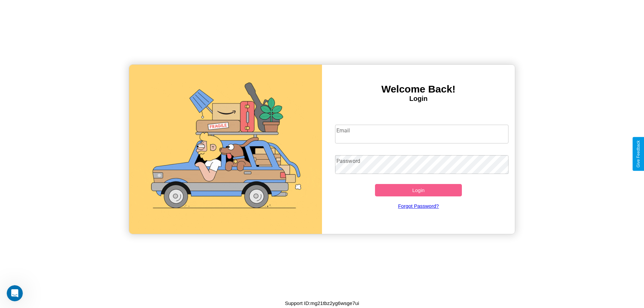  Describe the element at coordinates (418, 89) in the screenshot. I see `h3: Welcome Back!` at that location.